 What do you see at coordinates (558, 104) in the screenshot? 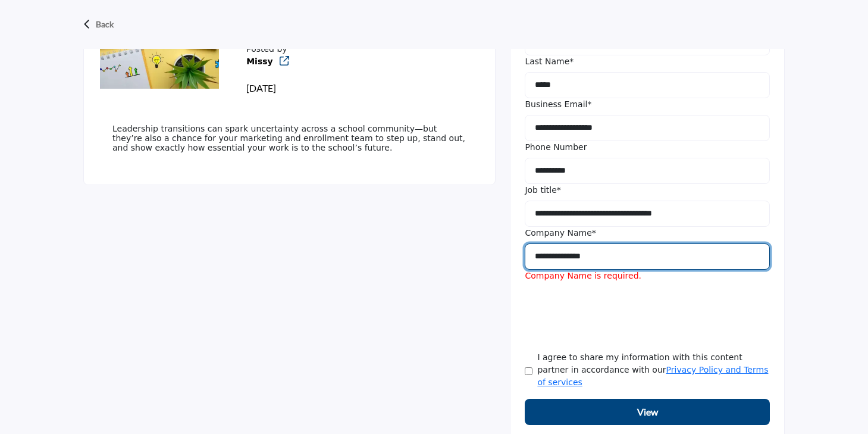
I see `label: Business Email*` at bounding box center [558, 104].